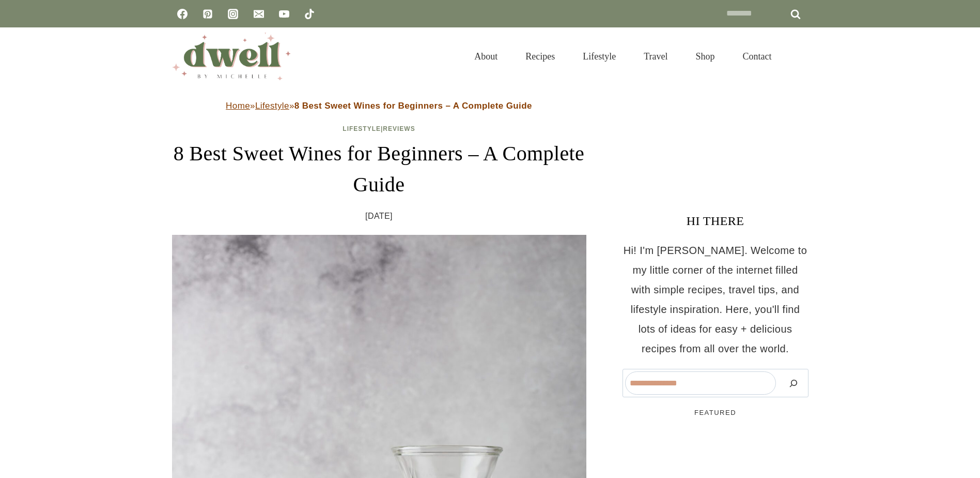 The image size is (980, 478). I want to click on a: YouTube, so click(284, 14).